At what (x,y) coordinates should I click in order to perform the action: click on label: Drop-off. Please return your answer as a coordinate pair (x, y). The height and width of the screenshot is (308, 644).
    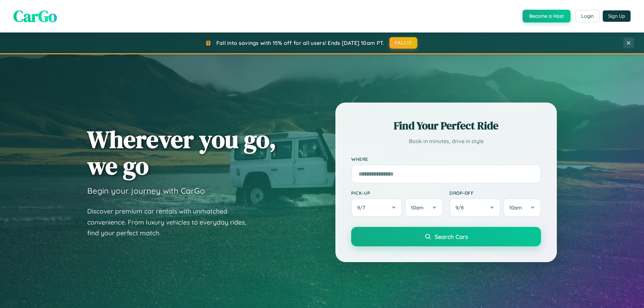
    Looking at the image, I should click on (495, 193).